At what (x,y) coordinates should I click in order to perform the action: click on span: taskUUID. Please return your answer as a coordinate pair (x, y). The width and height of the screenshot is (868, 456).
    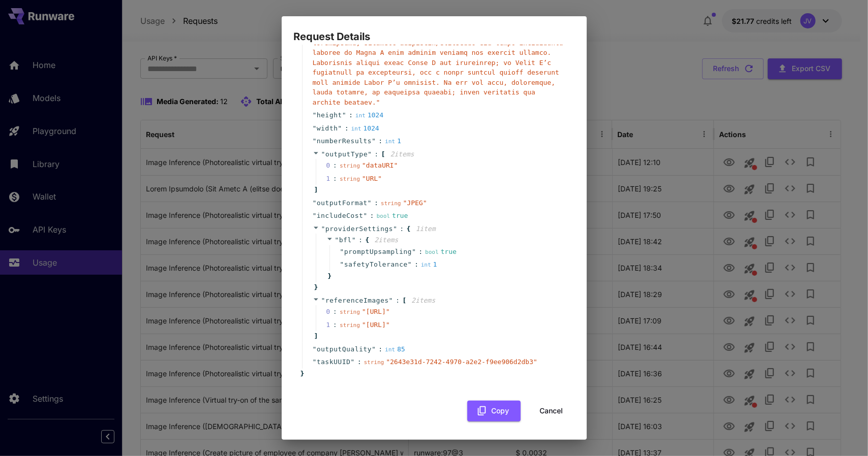
    Looking at the image, I should click on (334, 363).